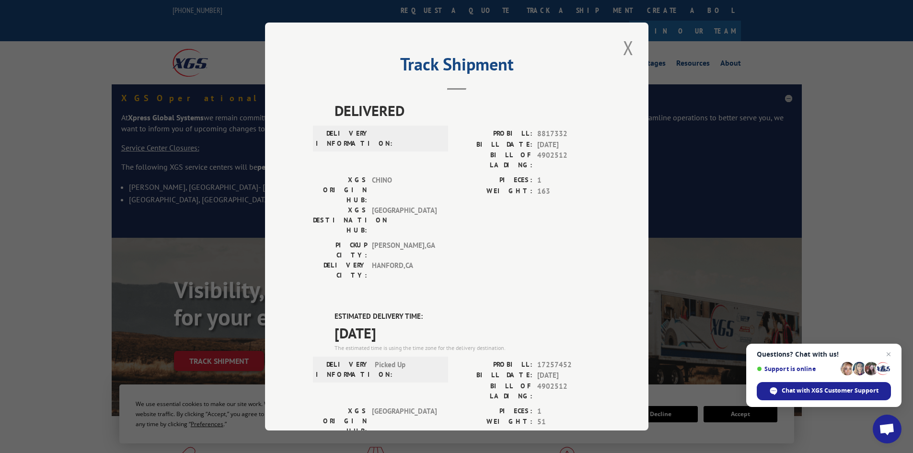  Describe the element at coordinates (404, 270) in the screenshot. I see `span: HANFORD , CA` at that location.